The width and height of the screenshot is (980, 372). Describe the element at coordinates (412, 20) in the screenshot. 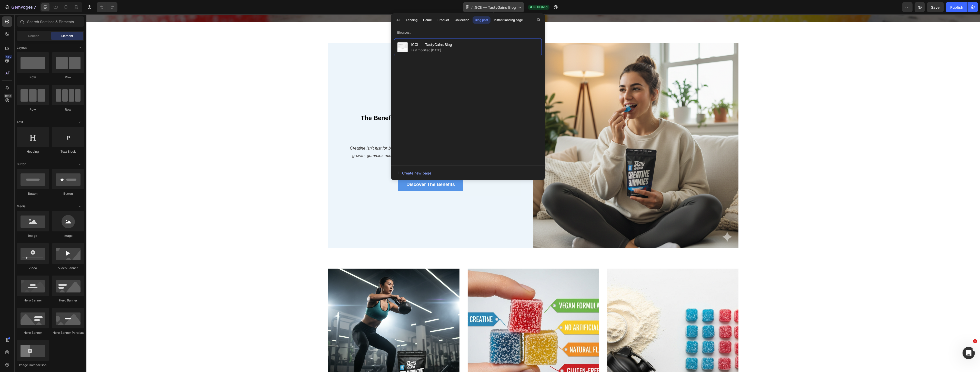

I see `div: Landing` at that location.